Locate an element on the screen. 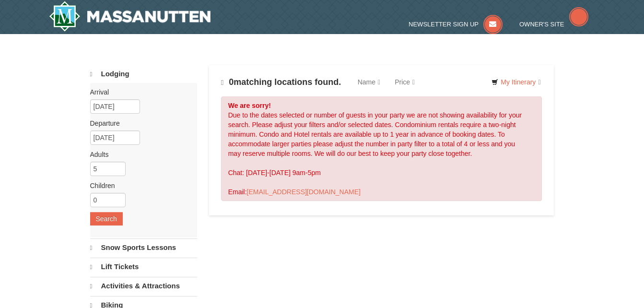 The image size is (644, 308). span: Owner's Site is located at coordinates (542, 24).